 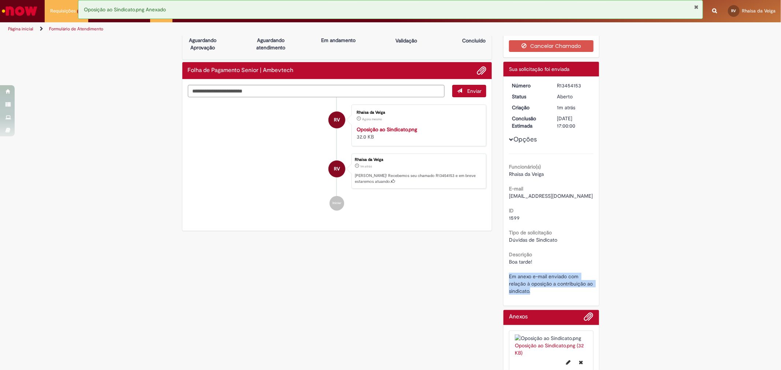 I want to click on span: Boa tarde! Em anexo e-mail enviado com relação à oposição a contribuição ao sindicato., so click(x=551, y=277).